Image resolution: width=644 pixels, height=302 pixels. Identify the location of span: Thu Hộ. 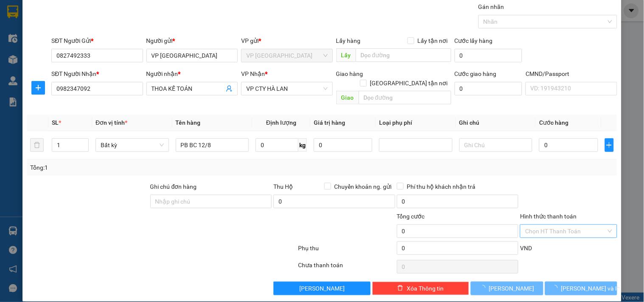
(283, 187).